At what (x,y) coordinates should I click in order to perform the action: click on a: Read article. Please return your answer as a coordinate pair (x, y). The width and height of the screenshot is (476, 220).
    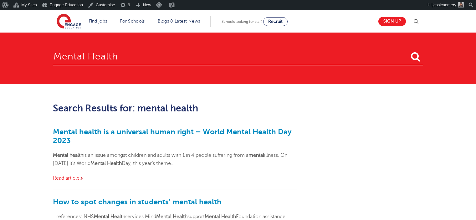
    Looking at the image, I should click on (68, 178).